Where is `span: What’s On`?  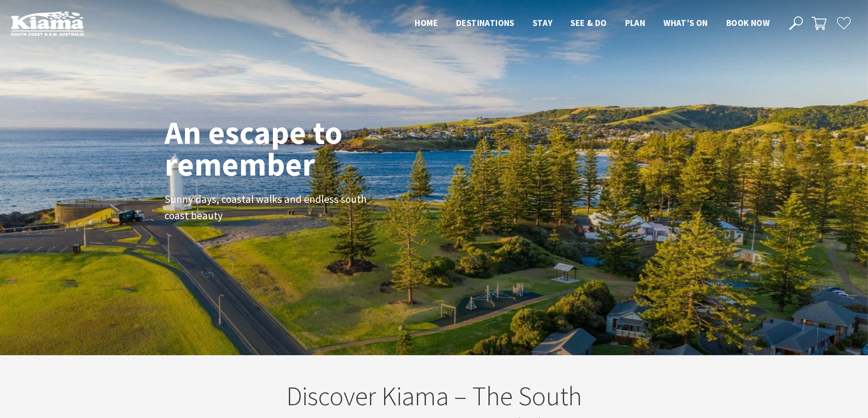
span: What’s On is located at coordinates (686, 23).